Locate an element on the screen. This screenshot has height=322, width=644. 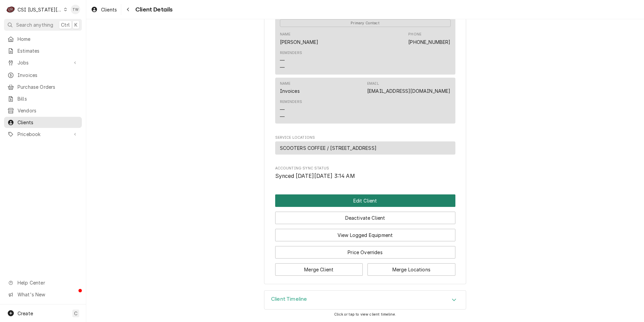
a: Estimates is located at coordinates (43, 51).